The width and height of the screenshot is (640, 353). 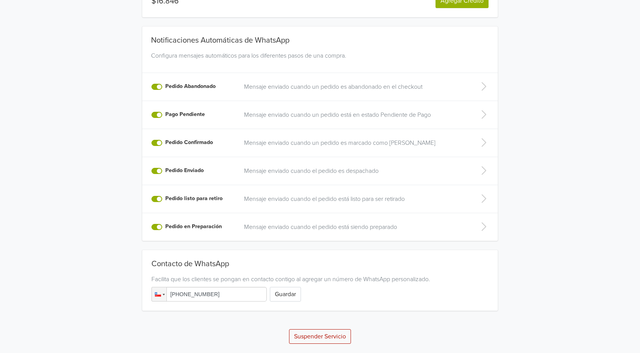 I want to click on a: Mensaje enviado cuando el pedido está siendo preparado, so click(x=354, y=227).